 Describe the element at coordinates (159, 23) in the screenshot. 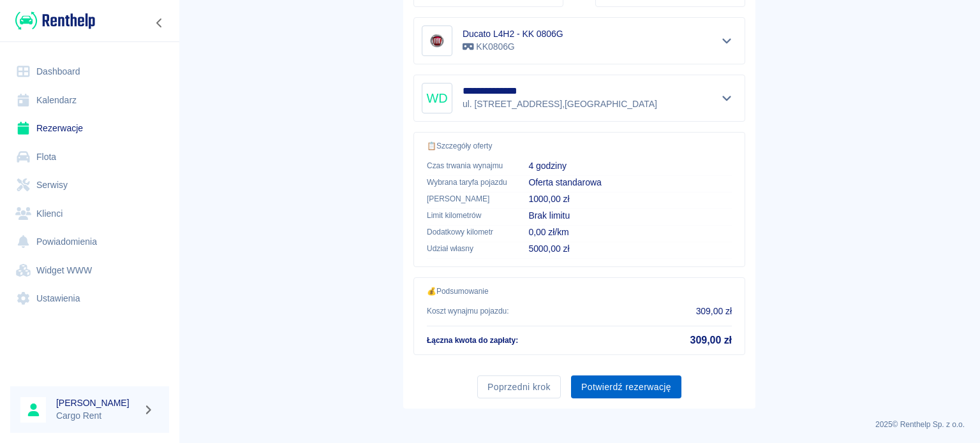

I see `button: Zwiń nawigację` at that location.